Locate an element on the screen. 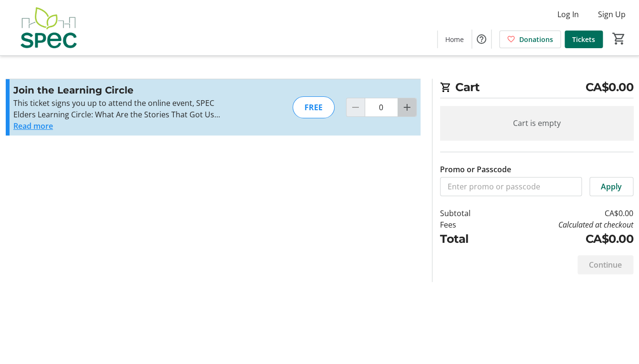 Image resolution: width=639 pixels, height=364 pixels. span: Donations is located at coordinates (536, 39).